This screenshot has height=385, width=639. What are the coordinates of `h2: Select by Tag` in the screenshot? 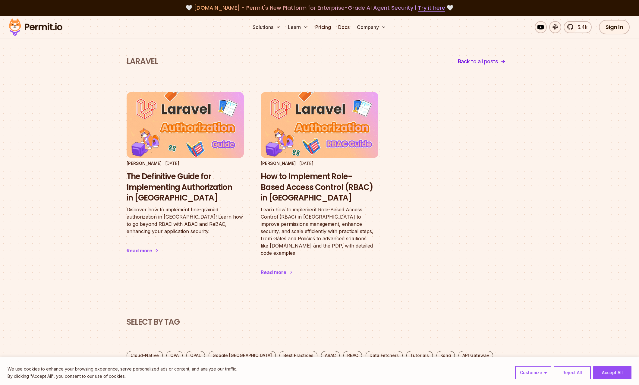 It's located at (319, 322).